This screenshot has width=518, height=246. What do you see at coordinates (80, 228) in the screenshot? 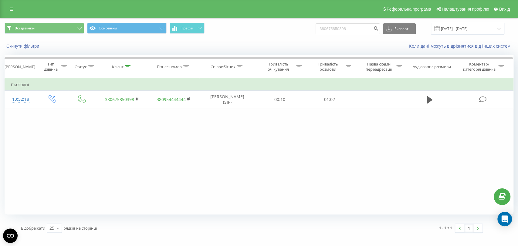
I see `span: рядків на сторінці` at bounding box center [80, 228].